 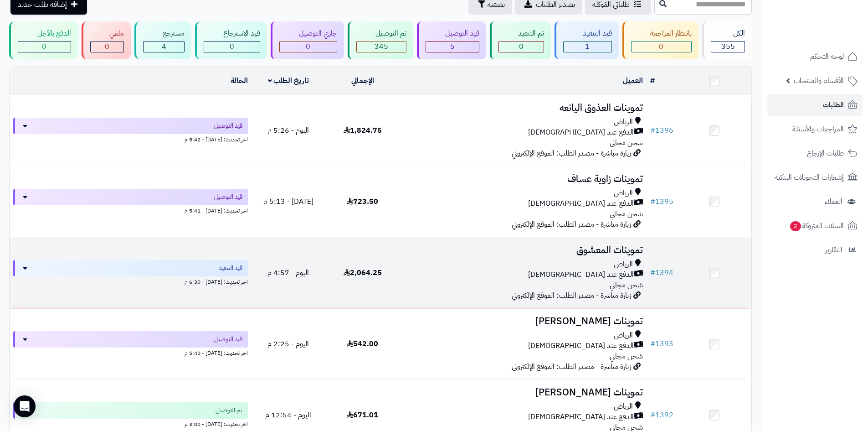 I want to click on a: بانتظار المراجعة 0, so click(x=661, y=40).